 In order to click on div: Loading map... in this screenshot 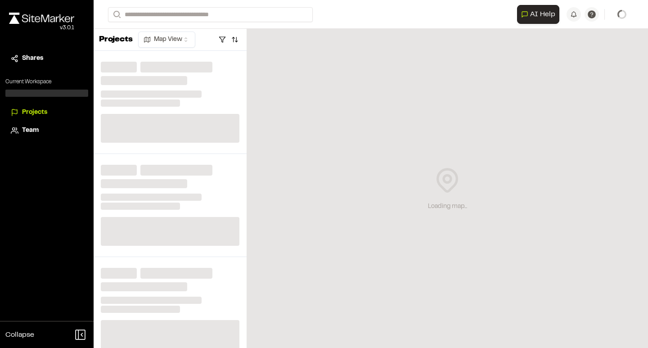, I will do `click(447, 206)`.